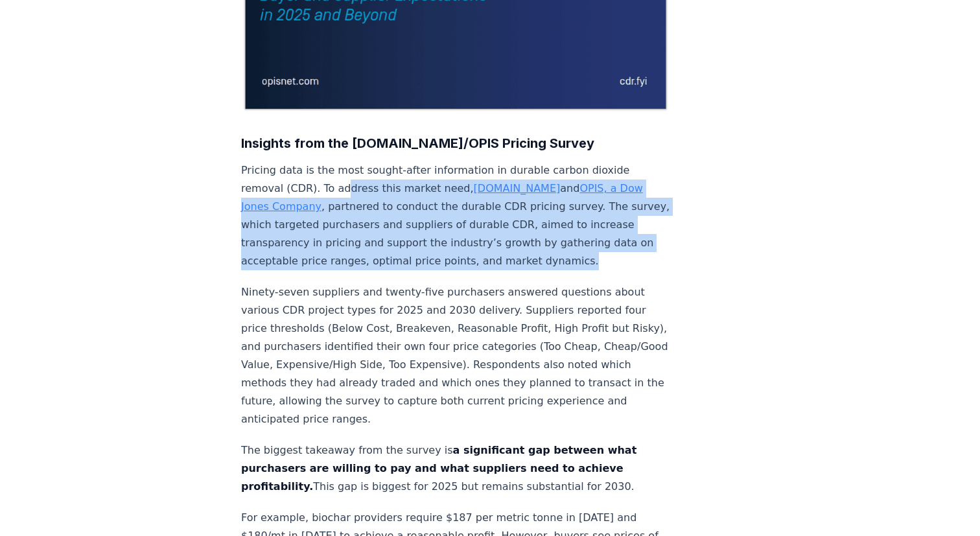  What do you see at coordinates (439, 468) in the screenshot?
I see `strong: a significant gap between what purchasers are willing to pay and what suppliers need to achieve p...` at bounding box center [439, 468].